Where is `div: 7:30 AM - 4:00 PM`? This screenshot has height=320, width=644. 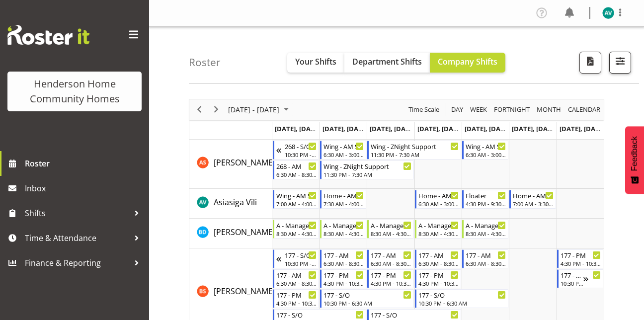 div: 7:30 AM - 4:00 PM is located at coordinates (343, 204).